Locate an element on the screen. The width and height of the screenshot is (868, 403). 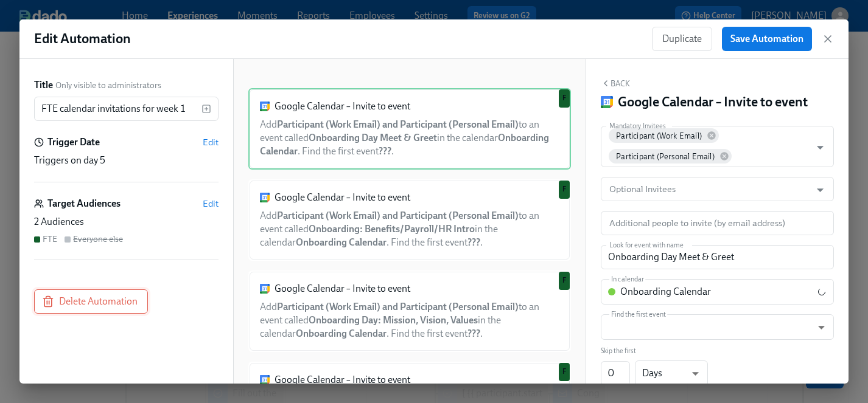
div: Participant (Personal Email) is located at coordinates (670, 156).